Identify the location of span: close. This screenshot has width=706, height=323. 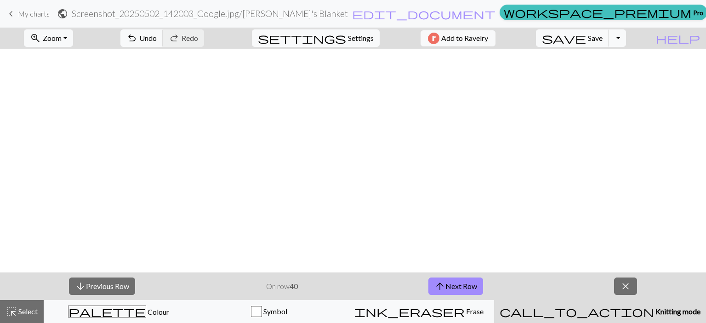
(626, 286).